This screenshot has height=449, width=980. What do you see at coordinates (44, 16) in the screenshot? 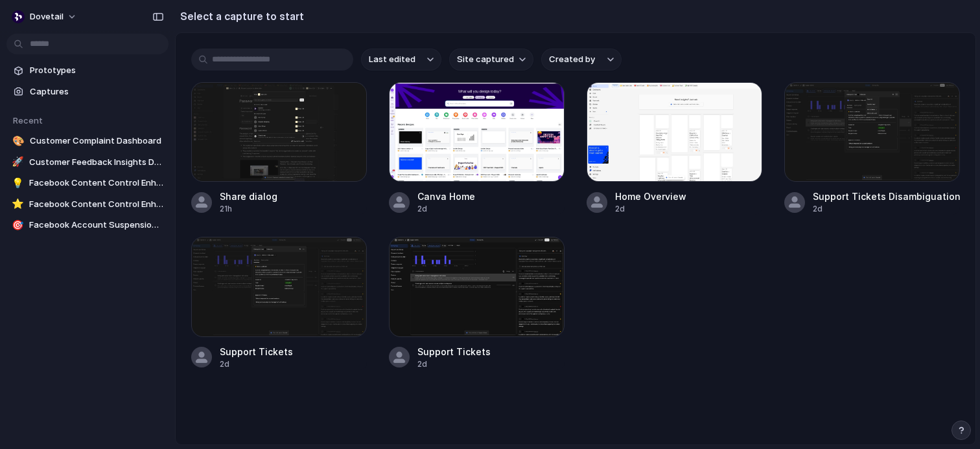
I see `button: dovetail` at bounding box center [44, 16].